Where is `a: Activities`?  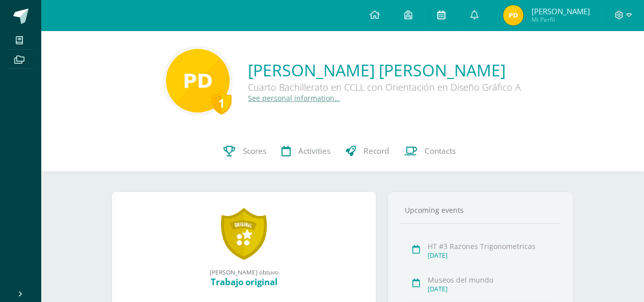 a: Activities is located at coordinates (306, 152).